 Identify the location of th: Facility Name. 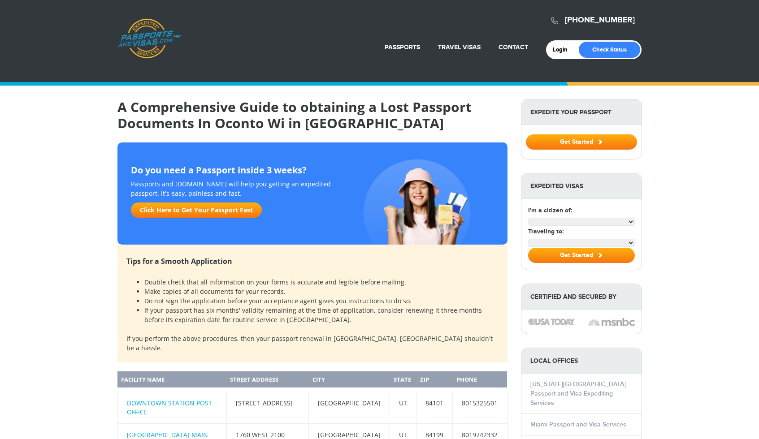
(172, 381).